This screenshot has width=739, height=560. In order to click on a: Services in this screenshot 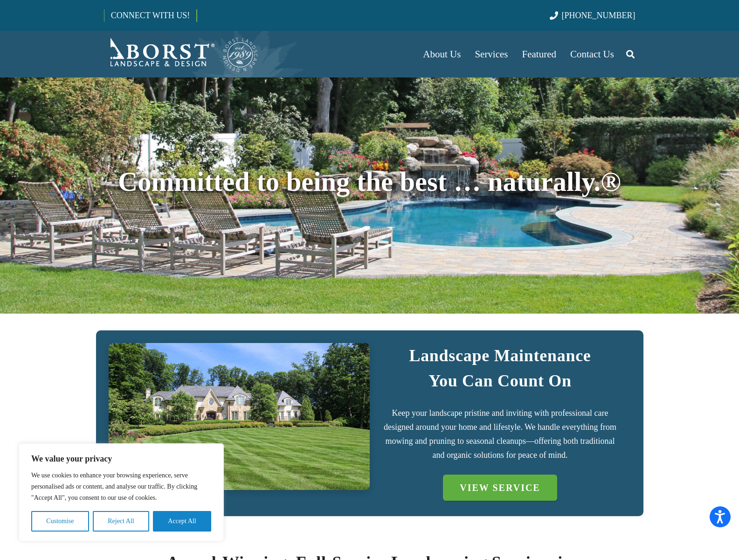, I will do `click(491, 54)`.